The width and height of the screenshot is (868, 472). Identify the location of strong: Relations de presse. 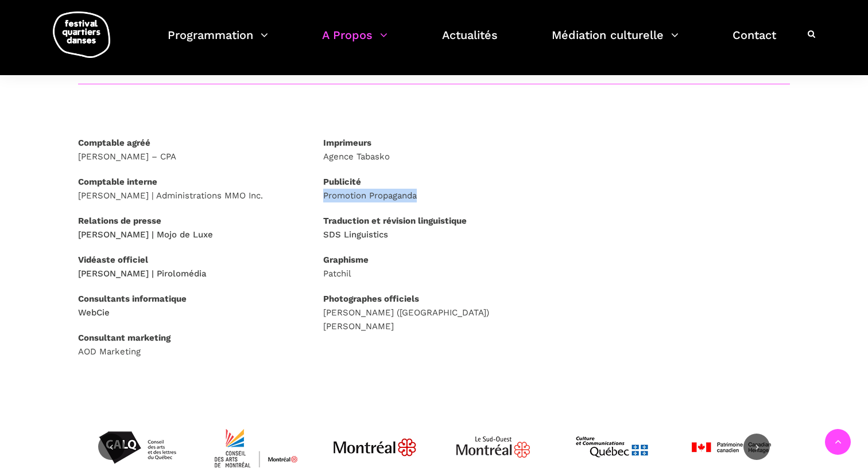
(120, 221).